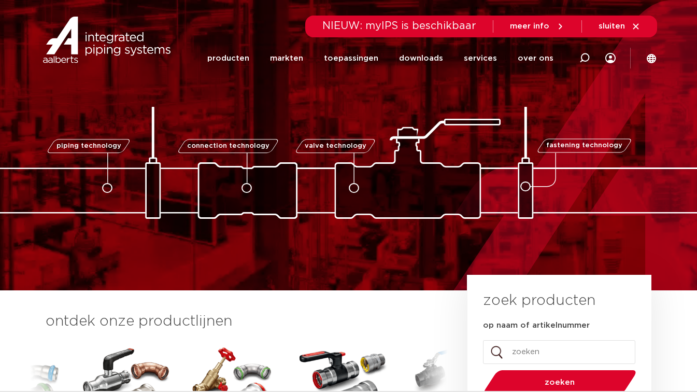  Describe the element at coordinates (228, 146) in the screenshot. I see `span: connection technology` at that location.